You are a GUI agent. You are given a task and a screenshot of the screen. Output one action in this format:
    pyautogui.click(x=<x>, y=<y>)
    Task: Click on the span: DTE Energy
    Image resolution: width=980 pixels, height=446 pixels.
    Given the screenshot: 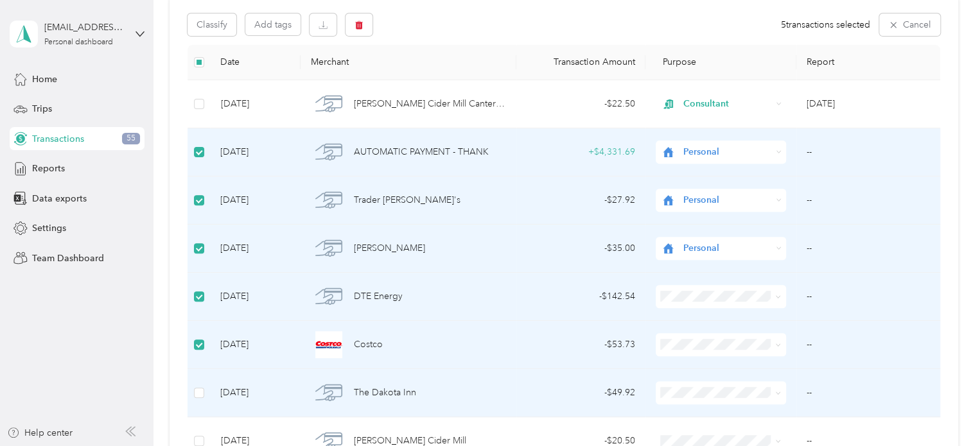 What is the action you would take?
    pyautogui.click(x=378, y=296)
    